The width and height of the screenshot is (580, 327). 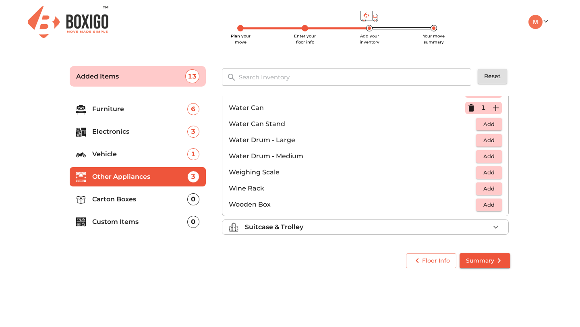 What do you see at coordinates (192, 76) in the screenshot?
I see `div: 13` at bounding box center [192, 76].